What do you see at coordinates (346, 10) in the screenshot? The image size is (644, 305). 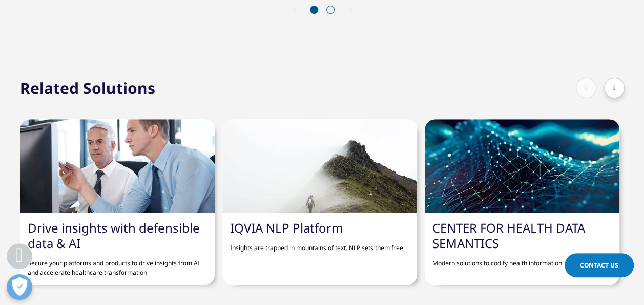 I see `div: Next slide` at bounding box center [346, 10].